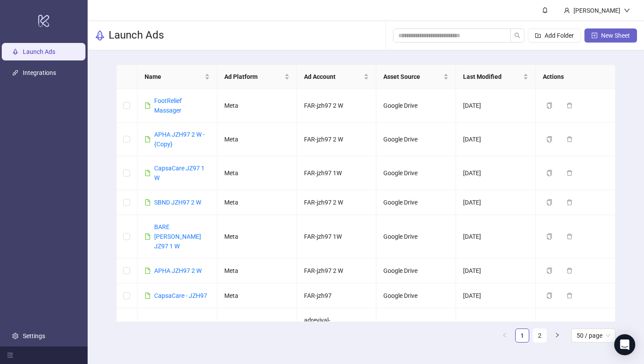 Image resolution: width=644 pixels, height=364 pixels. I want to click on span: down, so click(627, 11).